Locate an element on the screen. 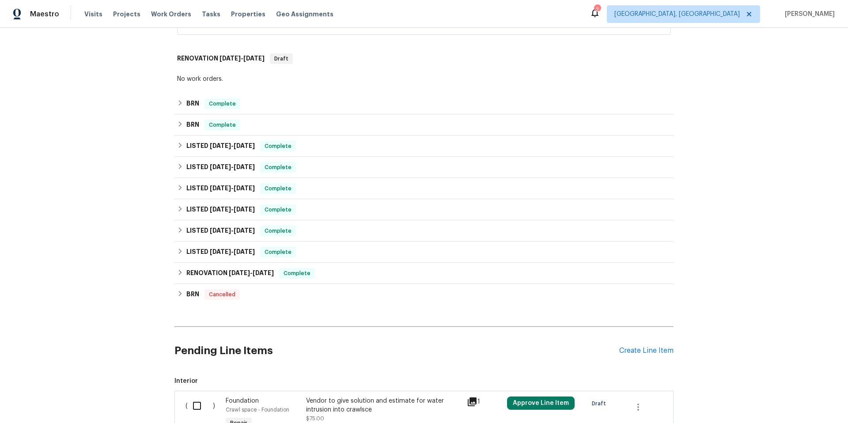  span: Foundation is located at coordinates (242, 401).